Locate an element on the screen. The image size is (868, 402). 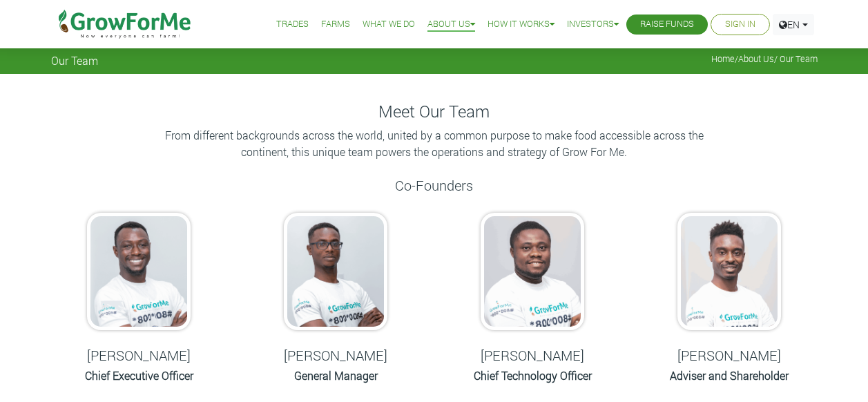
a: Investors is located at coordinates (593, 25).